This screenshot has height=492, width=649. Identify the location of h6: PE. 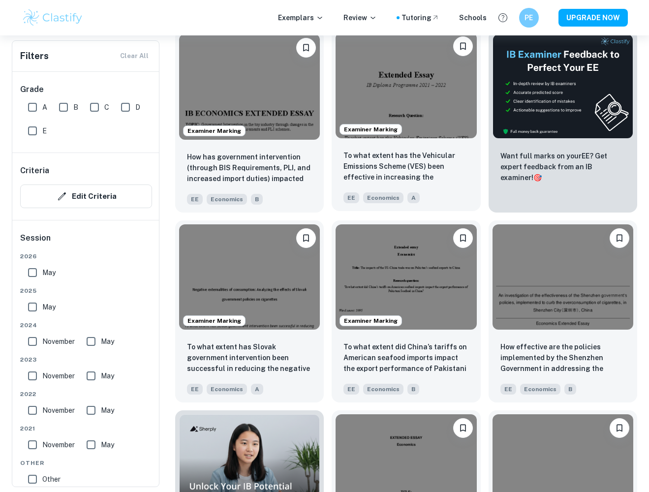
(529, 18).